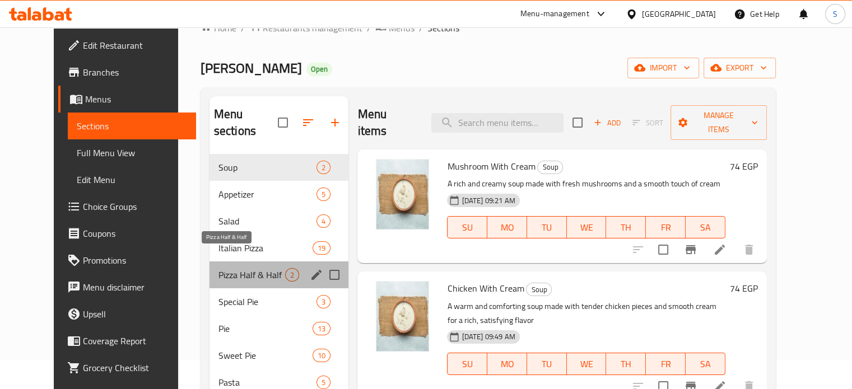 Image resolution: width=852 pixels, height=389 pixels. I want to click on button: export, so click(739, 68).